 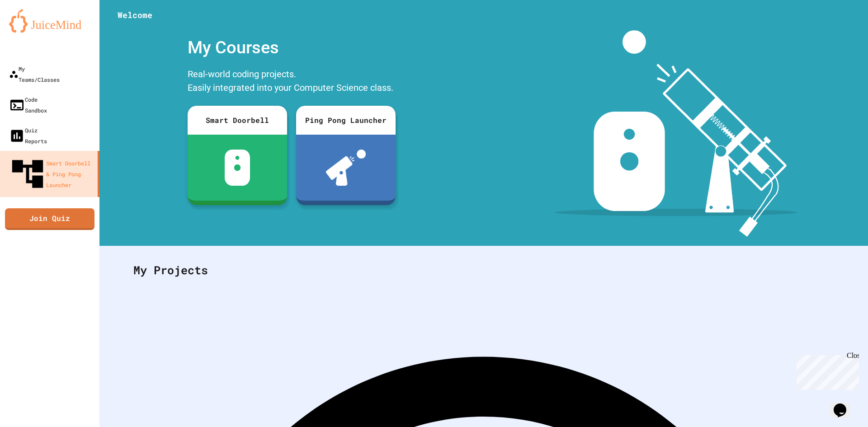 What do you see at coordinates (50, 21) in the screenshot?
I see `img: logo-orange.svg` at bounding box center [50, 21].